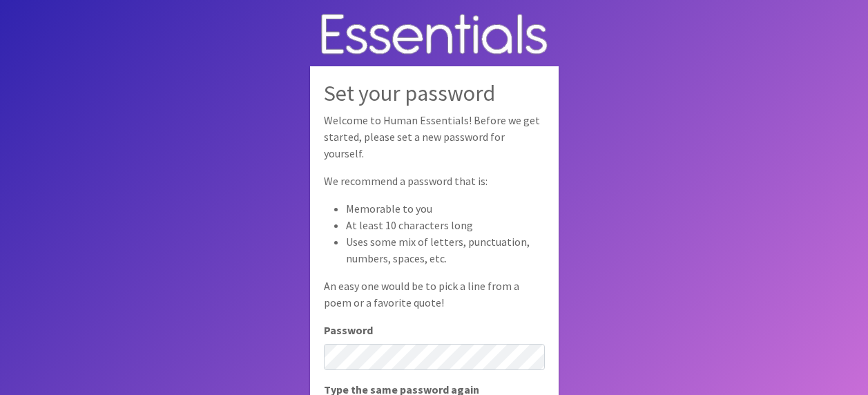  Describe the element at coordinates (434, 295) in the screenshot. I see `p: An easy one would be to pick a line from a poem or a favorite quote!` at that location.